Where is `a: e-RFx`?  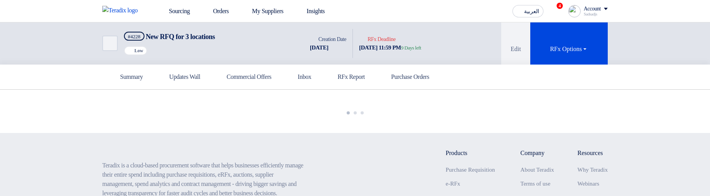 a: e-RFx is located at coordinates (453, 184).